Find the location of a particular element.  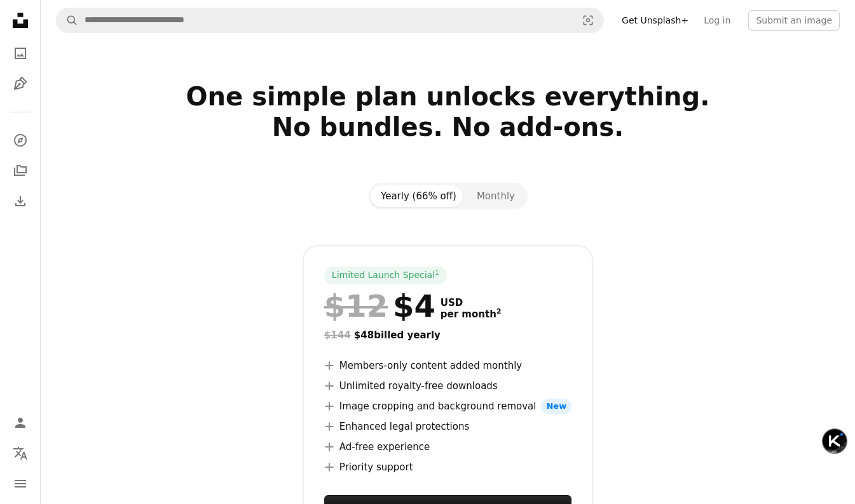

button: Language is located at coordinates (21, 453).